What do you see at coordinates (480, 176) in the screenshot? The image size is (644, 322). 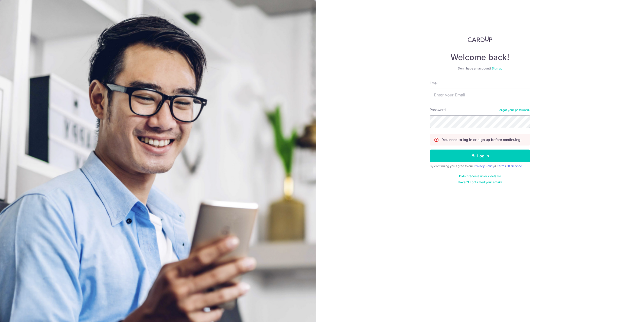 I see `a: Didn't receive unlock details?` at bounding box center [480, 176].